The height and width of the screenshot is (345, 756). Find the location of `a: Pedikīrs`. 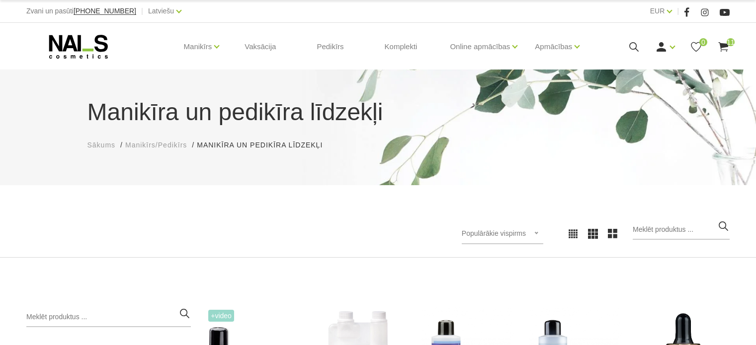

a: Pedikīrs is located at coordinates (330, 47).